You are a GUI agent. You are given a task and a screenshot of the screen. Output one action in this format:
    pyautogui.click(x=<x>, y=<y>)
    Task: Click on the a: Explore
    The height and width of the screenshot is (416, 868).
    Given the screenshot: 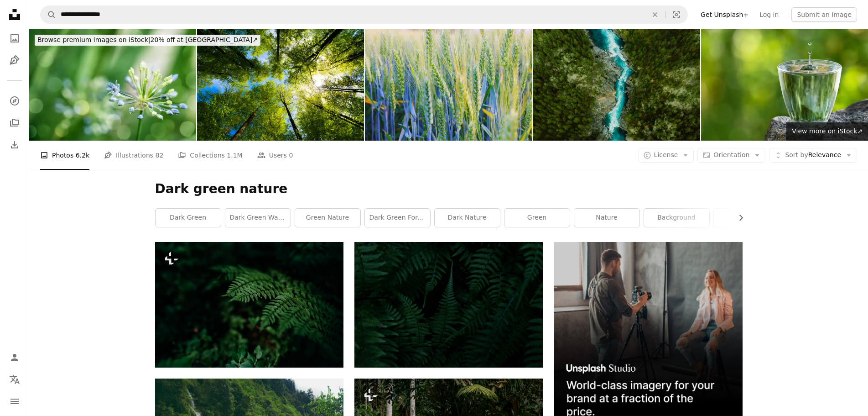 What is the action you would take?
    pyautogui.click(x=15, y=101)
    